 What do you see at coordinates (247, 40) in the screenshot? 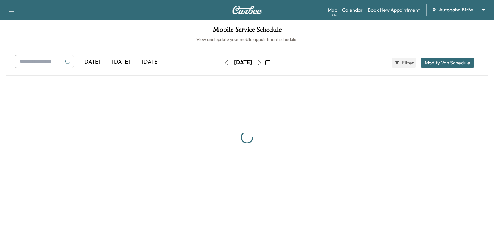
I see `h6: View and update your mobile appointment schedule.` at bounding box center [247, 40].